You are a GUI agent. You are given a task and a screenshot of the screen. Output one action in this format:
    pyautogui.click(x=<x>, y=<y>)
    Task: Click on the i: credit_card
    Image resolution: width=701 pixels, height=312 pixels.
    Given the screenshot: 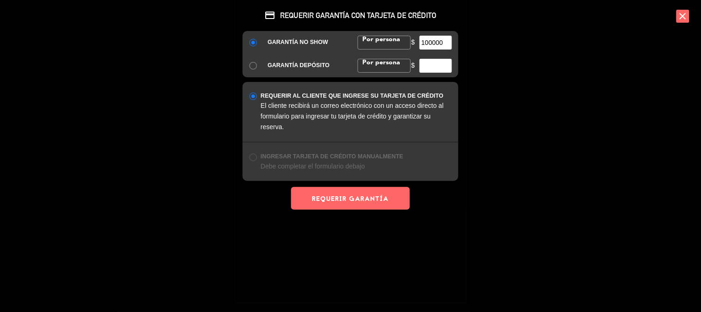 What is the action you would take?
    pyautogui.click(x=270, y=15)
    